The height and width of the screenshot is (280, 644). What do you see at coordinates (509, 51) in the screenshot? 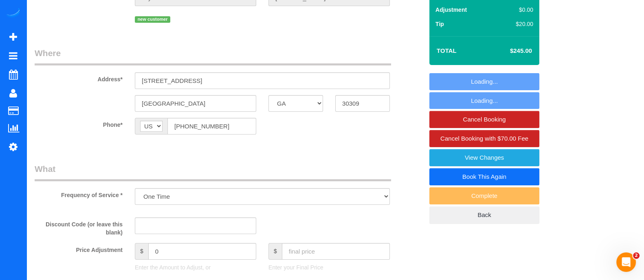
I see `h4: $245.00` at bounding box center [509, 51].